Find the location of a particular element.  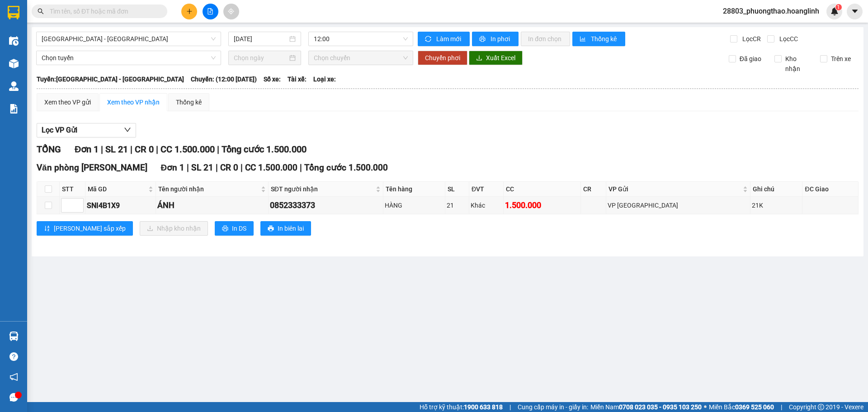

button: Lọc VP Gửi is located at coordinates (86, 131).